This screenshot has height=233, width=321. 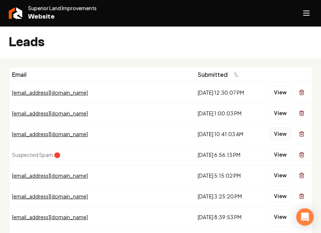 What do you see at coordinates (36, 155) in the screenshot?
I see `span: Suspected Spam 🛑` at bounding box center [36, 155].